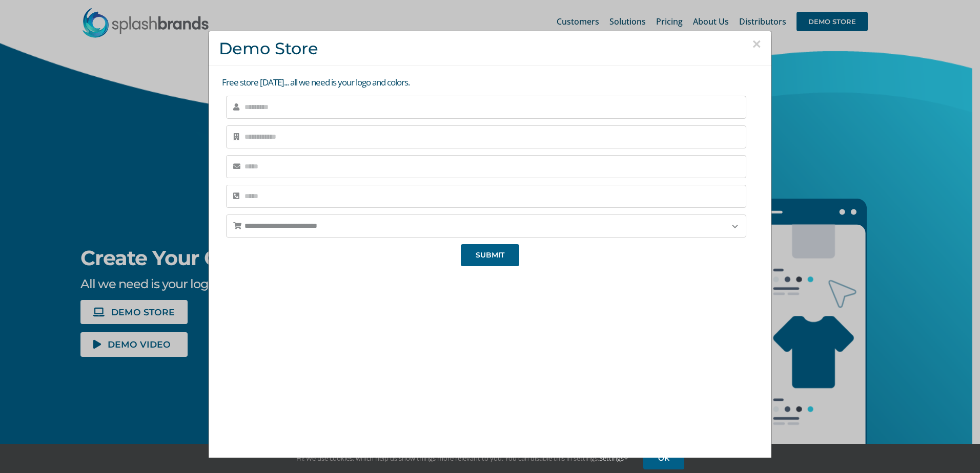  Describe the element at coordinates (756, 44) in the screenshot. I see `button: Close` at that location.